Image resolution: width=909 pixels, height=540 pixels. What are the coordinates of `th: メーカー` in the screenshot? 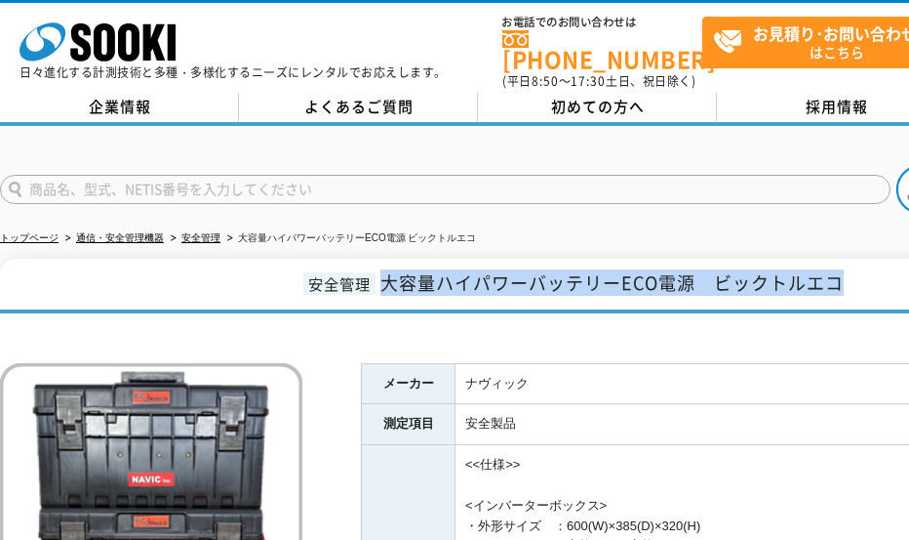 It's located at (409, 383).